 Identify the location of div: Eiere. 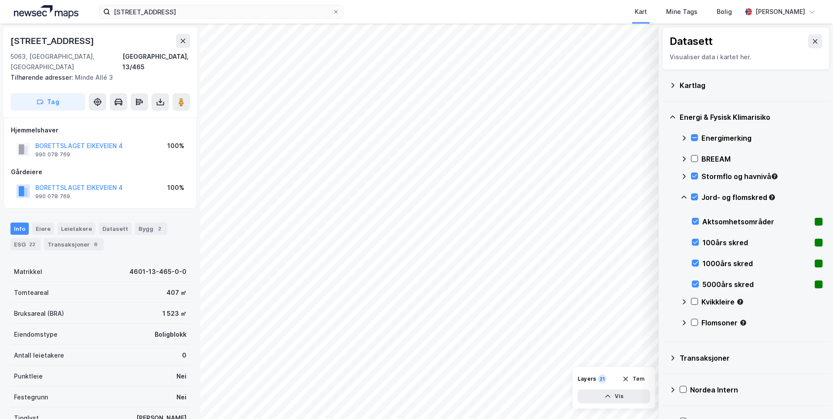
(43, 229).